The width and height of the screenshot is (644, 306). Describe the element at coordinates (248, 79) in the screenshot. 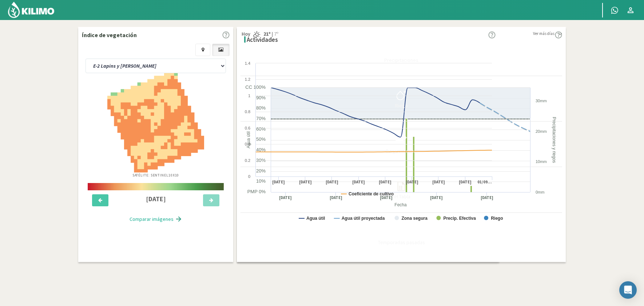

I see `text: 1.2` at that location.